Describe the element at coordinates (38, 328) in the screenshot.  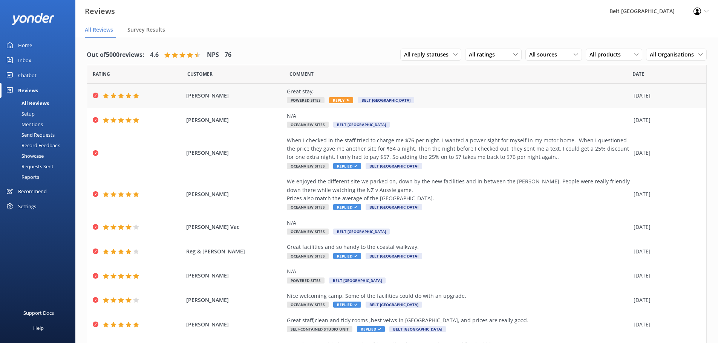
I see `div: Help` at that location.